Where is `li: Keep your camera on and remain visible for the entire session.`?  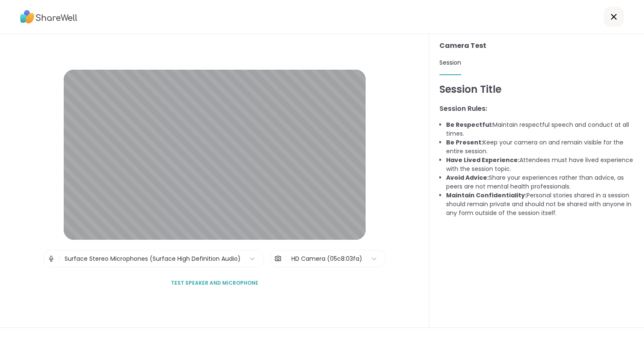 li: Keep your camera on and remain visible for the entire session. is located at coordinates (540, 146).